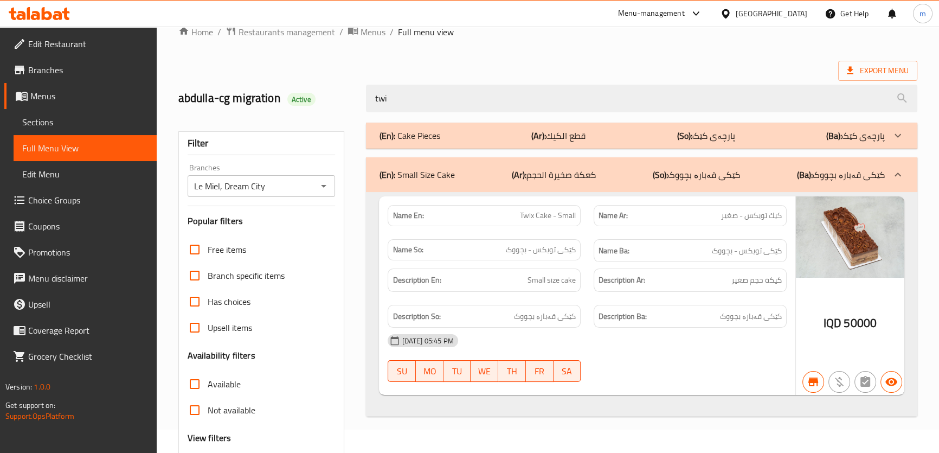  I want to click on span: Restaurants management, so click(287, 32).